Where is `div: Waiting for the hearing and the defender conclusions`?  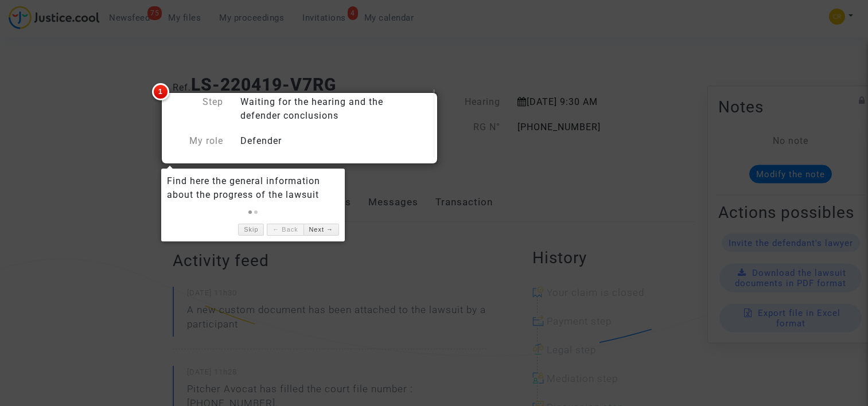
div: Waiting for the hearing and the defender conclusions is located at coordinates (333, 109).